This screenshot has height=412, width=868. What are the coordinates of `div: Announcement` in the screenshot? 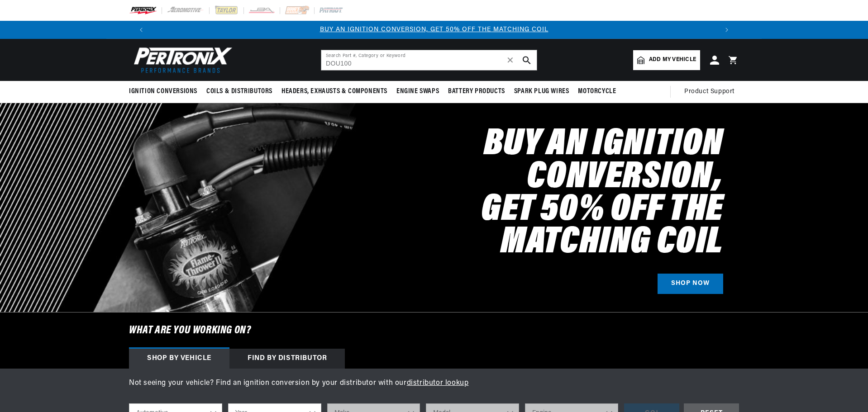 It's located at (434, 30).